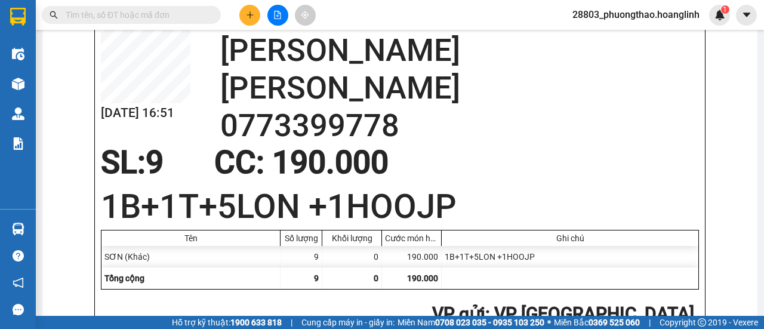 This screenshot has width=764, height=329. Describe the element at coordinates (376, 278) in the screenshot. I see `span: 0` at that location.